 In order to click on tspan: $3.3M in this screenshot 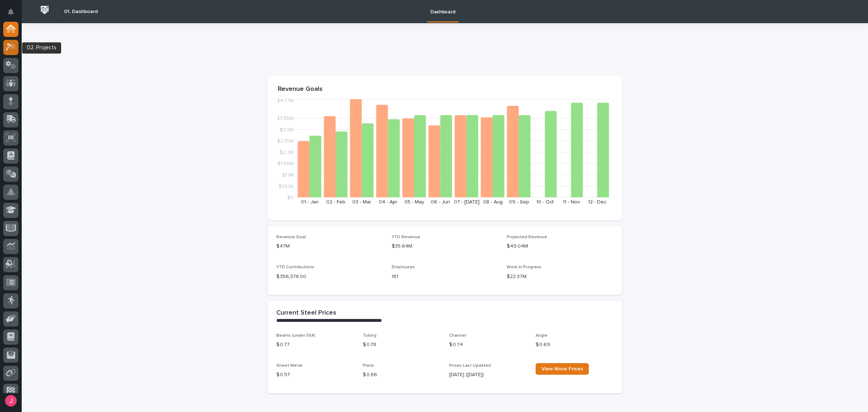, I will do `click(287, 130)`.